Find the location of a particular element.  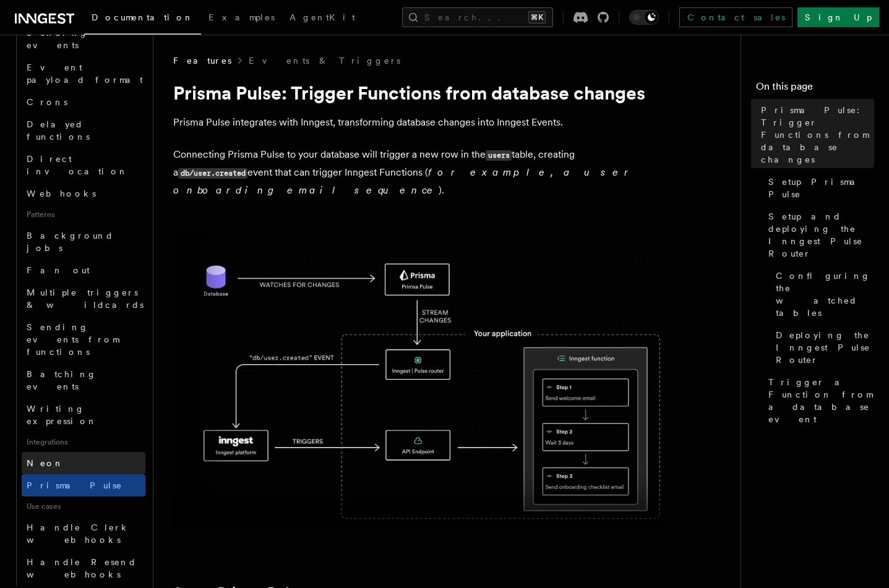

span: Setup and deploying the Inngest Pulse Router is located at coordinates (821, 235).